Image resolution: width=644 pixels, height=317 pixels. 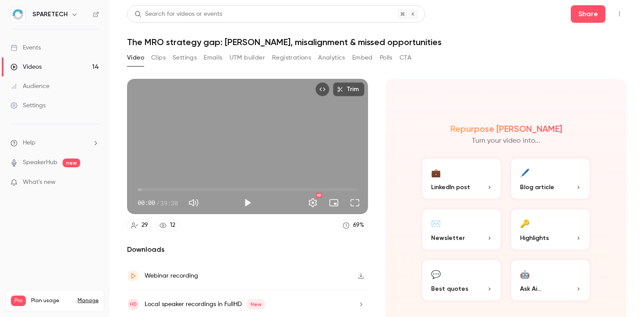 What do you see at coordinates (355, 203) in the screenshot?
I see `button: Full screen` at bounding box center [355, 203].